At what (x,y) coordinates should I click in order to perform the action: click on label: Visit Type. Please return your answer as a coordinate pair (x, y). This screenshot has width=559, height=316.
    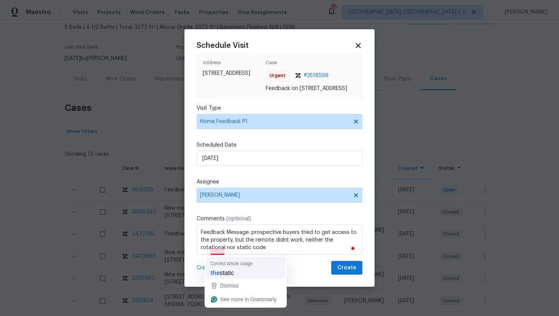
    Looking at the image, I should click on (279, 108).